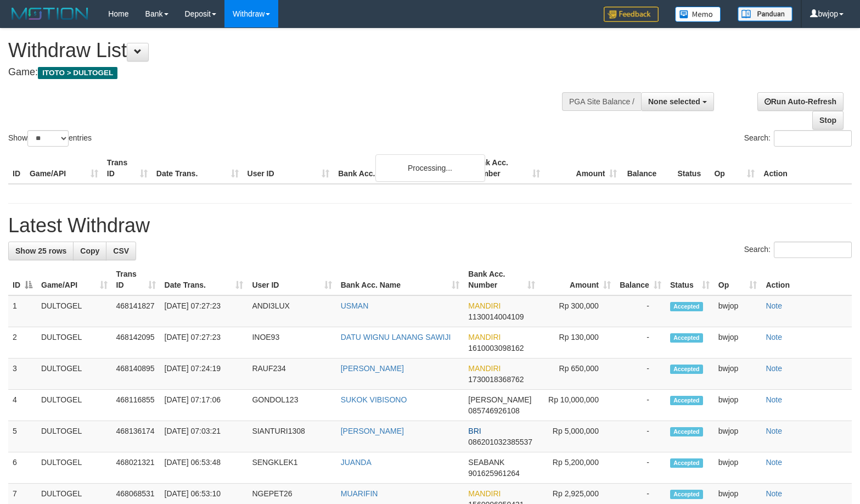  Describe the element at coordinates (90, 251) in the screenshot. I see `span: Copy` at that location.